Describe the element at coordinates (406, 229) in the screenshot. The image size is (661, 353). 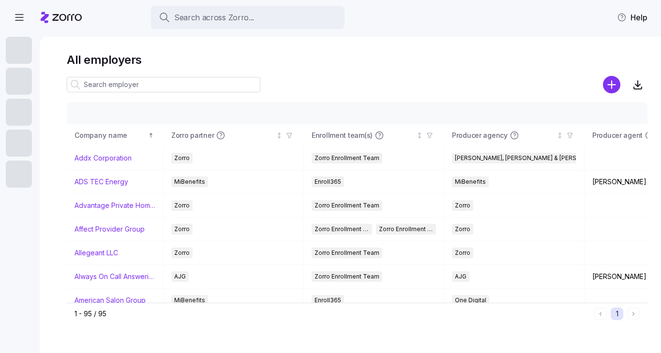
I see `span: Zorro Enrollment Experts` at that location.